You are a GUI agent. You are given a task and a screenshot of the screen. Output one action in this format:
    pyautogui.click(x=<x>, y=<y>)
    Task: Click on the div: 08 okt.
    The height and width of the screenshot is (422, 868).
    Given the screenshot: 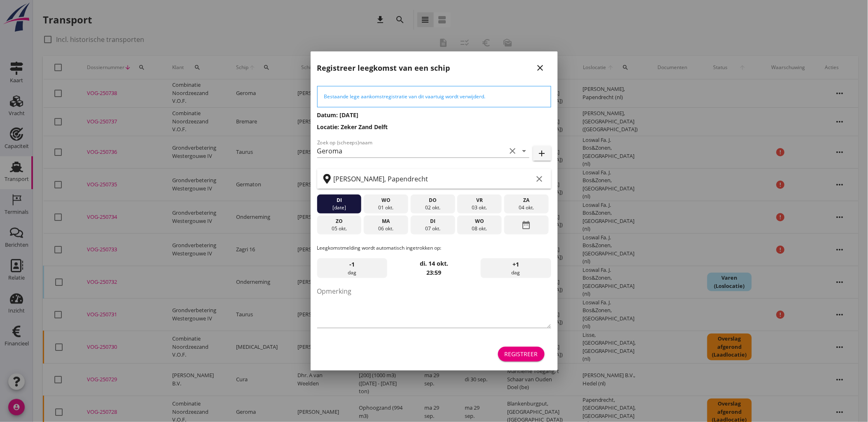 What is the action you would take?
    pyautogui.click(x=479, y=229)
    